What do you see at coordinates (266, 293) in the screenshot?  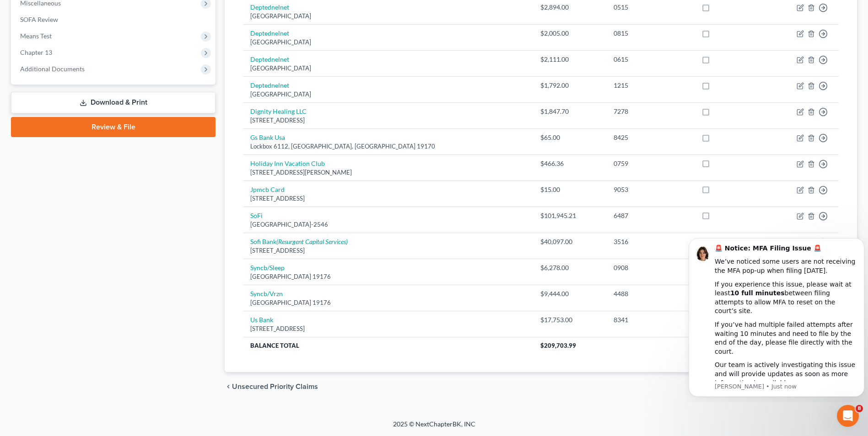 I see `a: Syncb/Vrzn` at bounding box center [266, 293].